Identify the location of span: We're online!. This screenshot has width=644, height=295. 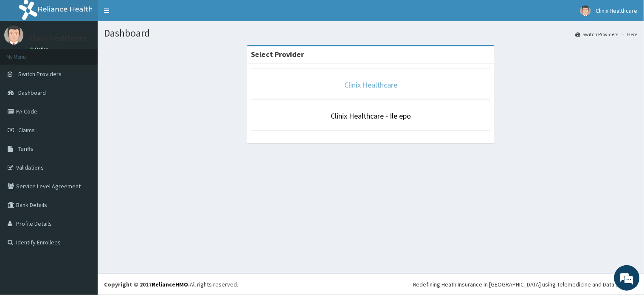
(84, 134).